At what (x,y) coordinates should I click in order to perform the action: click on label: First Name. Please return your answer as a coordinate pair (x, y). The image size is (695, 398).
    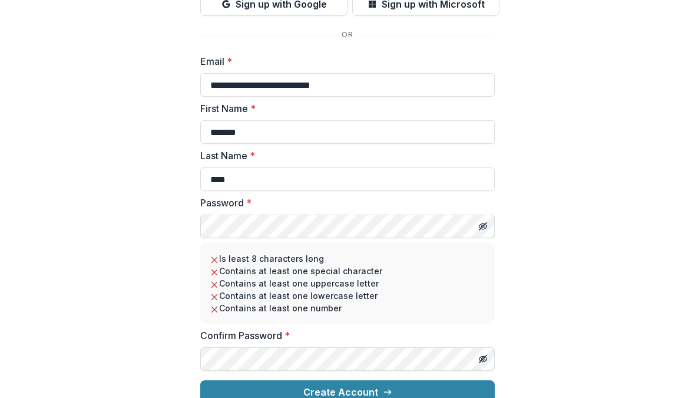
    Looking at the image, I should click on (344, 108).